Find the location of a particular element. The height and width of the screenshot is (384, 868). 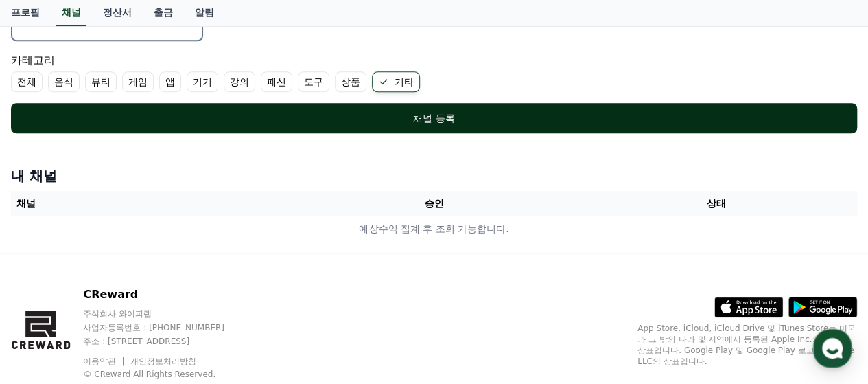

th: 상태 is located at coordinates (716, 204).